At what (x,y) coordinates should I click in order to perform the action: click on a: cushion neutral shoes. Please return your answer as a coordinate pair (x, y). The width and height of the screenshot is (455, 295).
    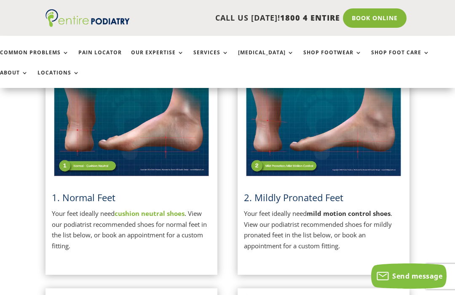
    Looking at the image, I should click on (149, 214).